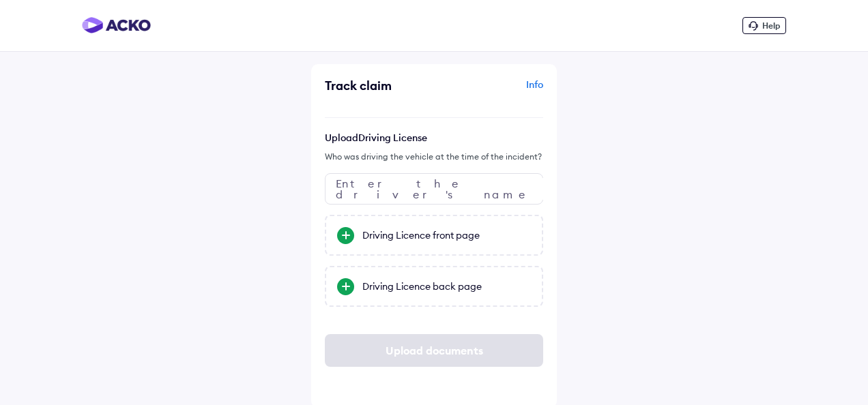  What do you see at coordinates (490, 91) in the screenshot?
I see `div: Info` at bounding box center [490, 91].